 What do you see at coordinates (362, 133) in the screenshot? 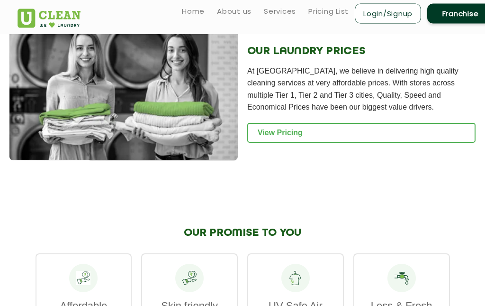
I see `a: View Pricing` at bounding box center [362, 133].